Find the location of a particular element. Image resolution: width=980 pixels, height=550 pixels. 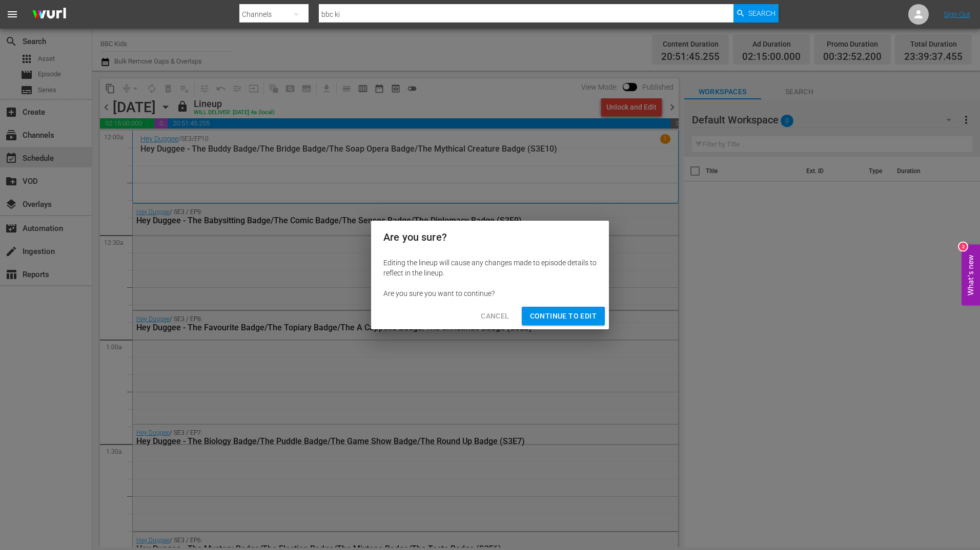

div: 2 is located at coordinates (963, 247).